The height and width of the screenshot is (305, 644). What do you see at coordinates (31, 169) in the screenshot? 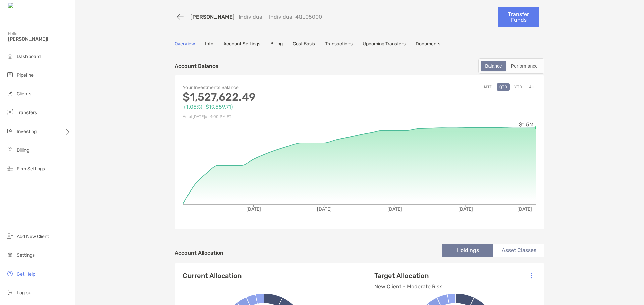
I see `span: Firm Settings` at bounding box center [31, 169].